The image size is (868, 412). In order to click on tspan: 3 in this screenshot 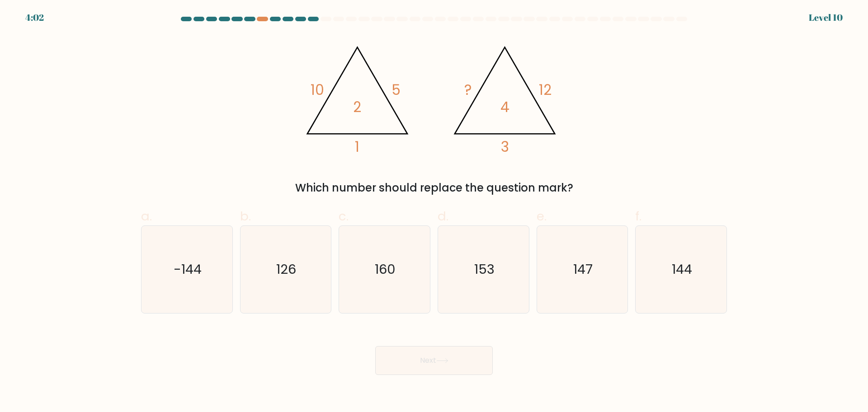, I will do `click(506, 147)`.